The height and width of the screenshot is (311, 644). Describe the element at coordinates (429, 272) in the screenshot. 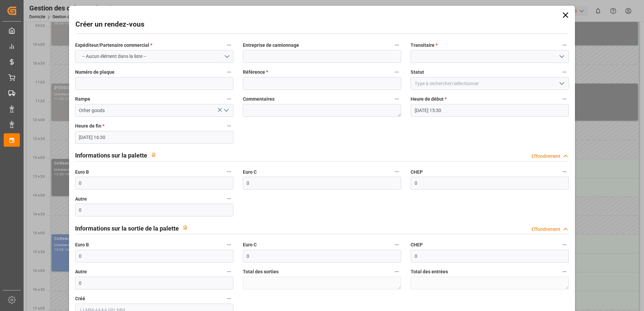

I see `font: Total des entrées` at that location.